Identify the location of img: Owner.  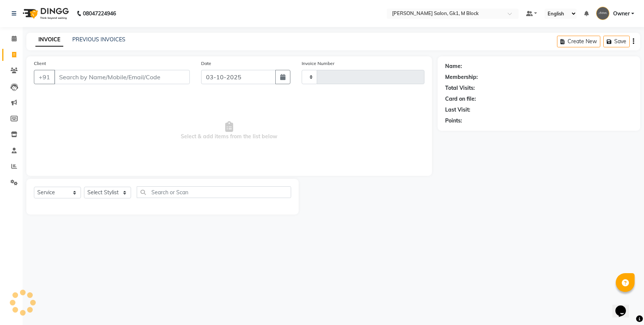
(602, 14).